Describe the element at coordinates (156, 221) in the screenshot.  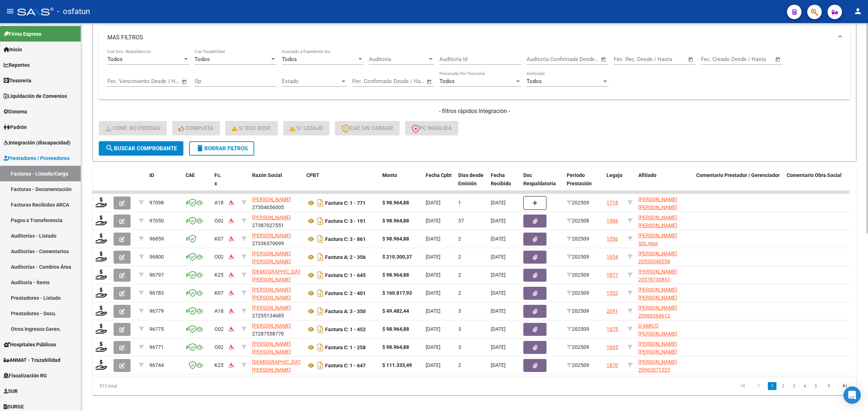
I see `span: 97050` at that location.